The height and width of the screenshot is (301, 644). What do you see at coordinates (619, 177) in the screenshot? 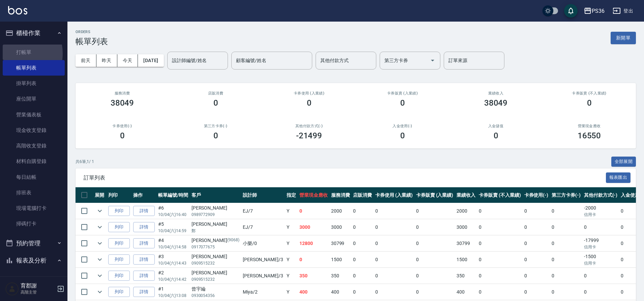
I see `a: 報表匯出` at bounding box center [619, 177].